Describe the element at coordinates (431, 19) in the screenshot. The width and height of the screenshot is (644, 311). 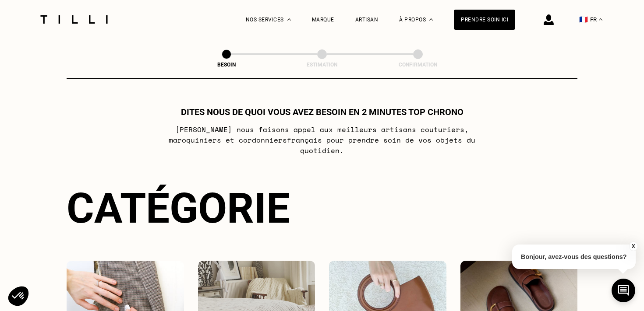
I see `img: Menu déroulant à propos` at that location.